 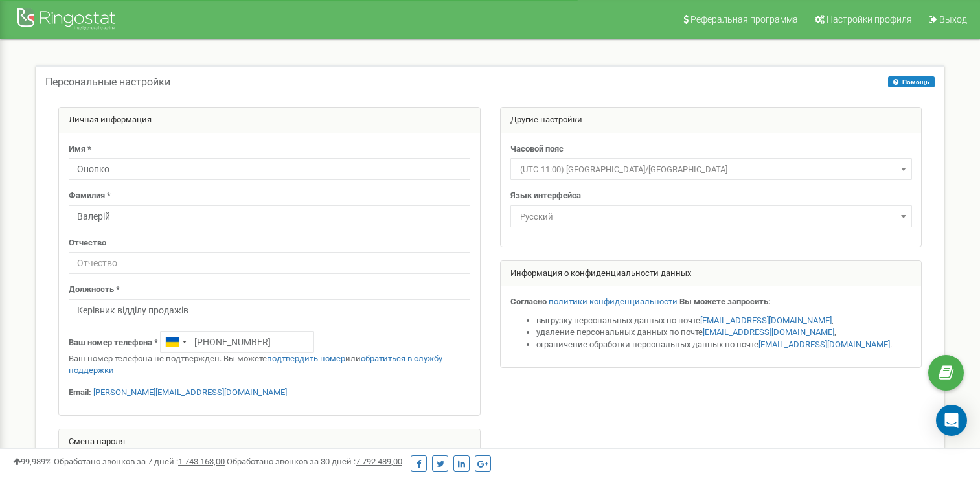 I want to click on div: Информация о конфиденциальности данных, so click(x=712, y=274).